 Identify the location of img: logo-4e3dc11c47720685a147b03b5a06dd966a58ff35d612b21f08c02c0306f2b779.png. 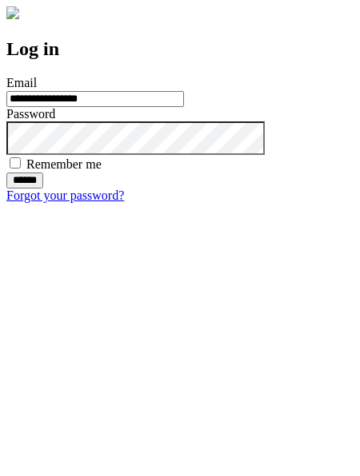
(13, 13).